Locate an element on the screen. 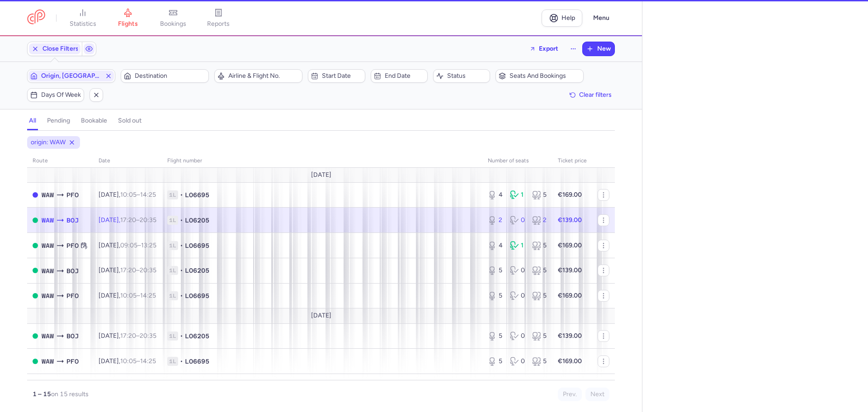 The image size is (868, 412). span: statistics is located at coordinates (83, 24).